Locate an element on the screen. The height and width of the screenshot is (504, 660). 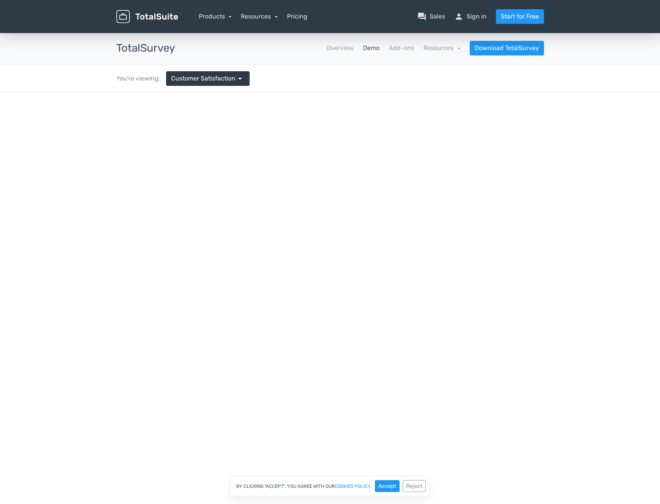
span: arrow_drop_down is located at coordinates (240, 79).